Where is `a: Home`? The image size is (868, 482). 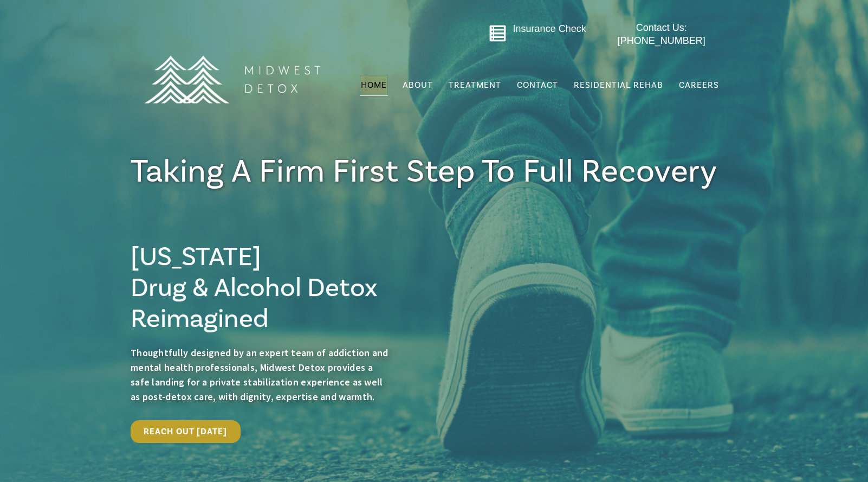
a: Home is located at coordinates (374, 85).